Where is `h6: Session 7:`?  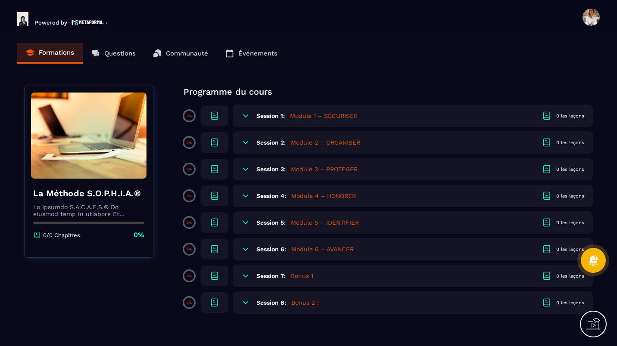 h6: Session 7: is located at coordinates (271, 276).